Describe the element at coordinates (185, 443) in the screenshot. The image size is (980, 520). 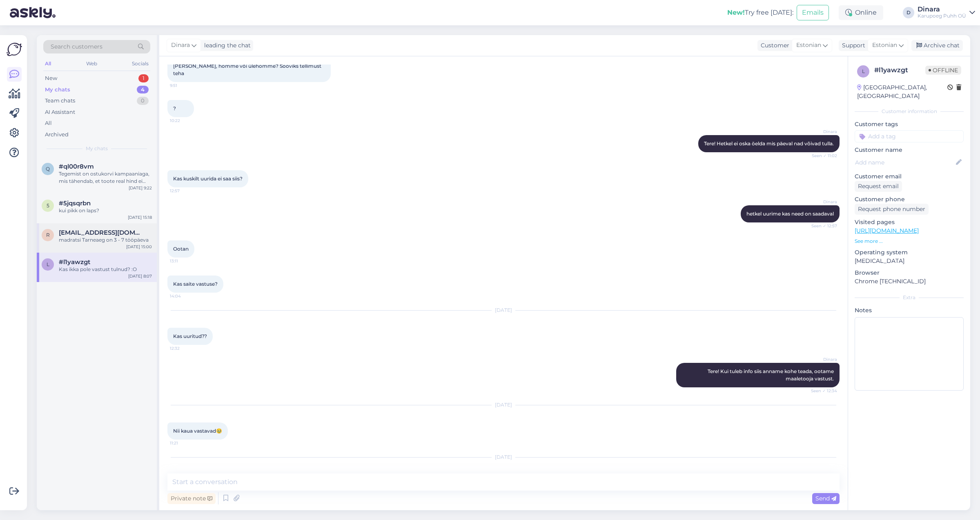
I see `span: 11:21` at that location.